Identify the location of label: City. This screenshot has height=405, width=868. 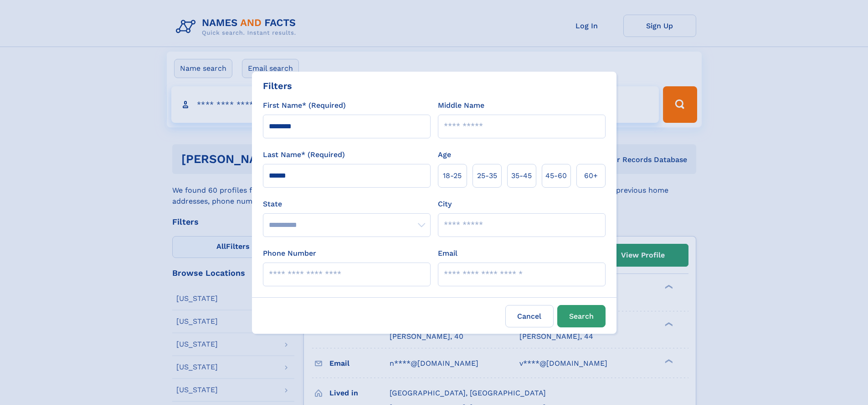
(445, 204).